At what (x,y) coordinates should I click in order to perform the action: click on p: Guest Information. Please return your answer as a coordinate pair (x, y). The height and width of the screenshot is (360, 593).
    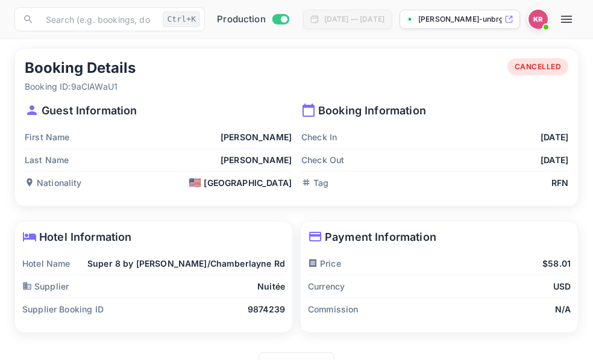
    Looking at the image, I should click on (158, 110).